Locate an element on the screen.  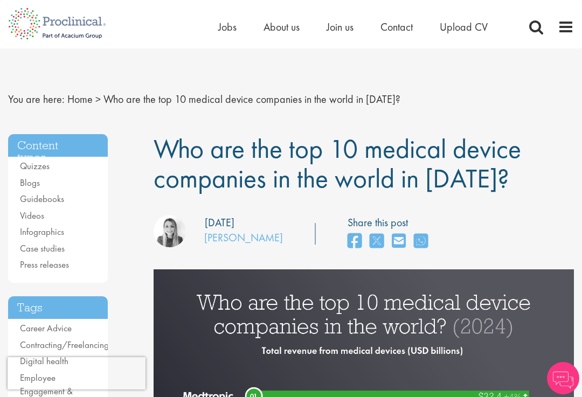
a: Career Advice is located at coordinates (46, 328).